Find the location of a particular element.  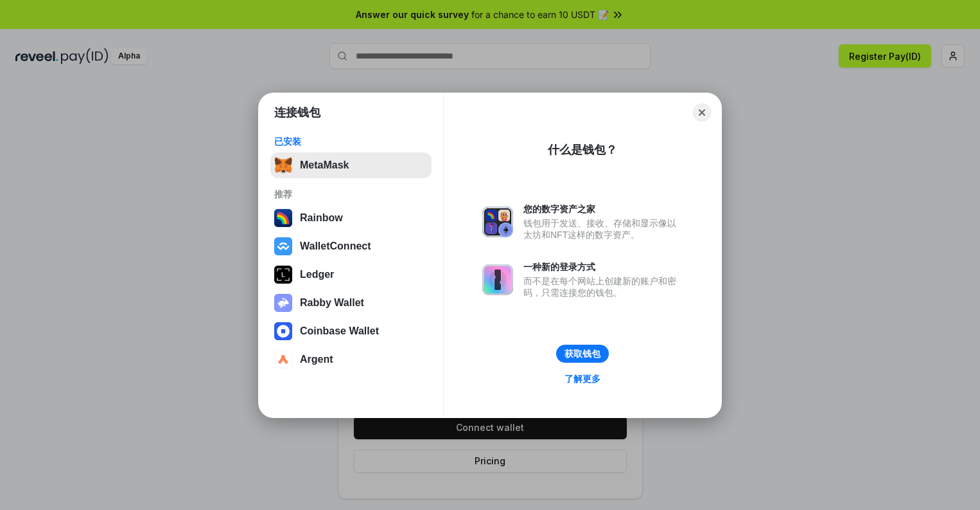

button: Close is located at coordinates (702, 112).